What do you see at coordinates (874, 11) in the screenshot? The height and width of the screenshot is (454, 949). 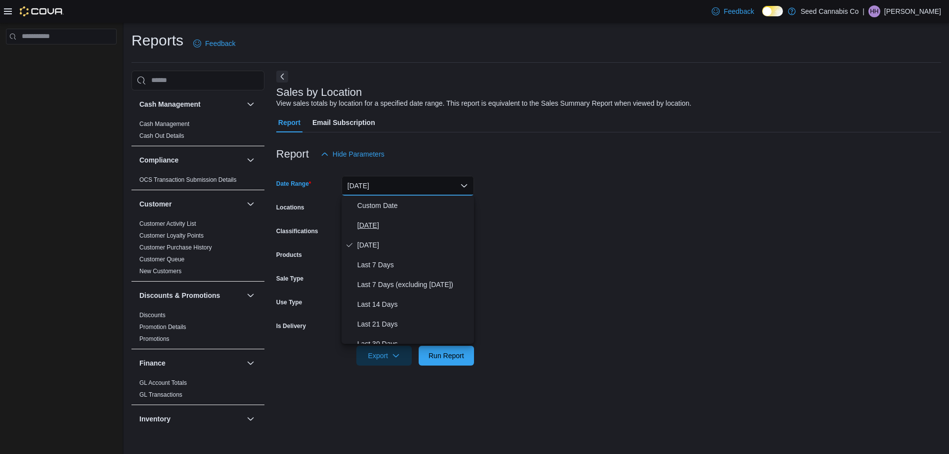 I see `span: HH` at bounding box center [874, 11].